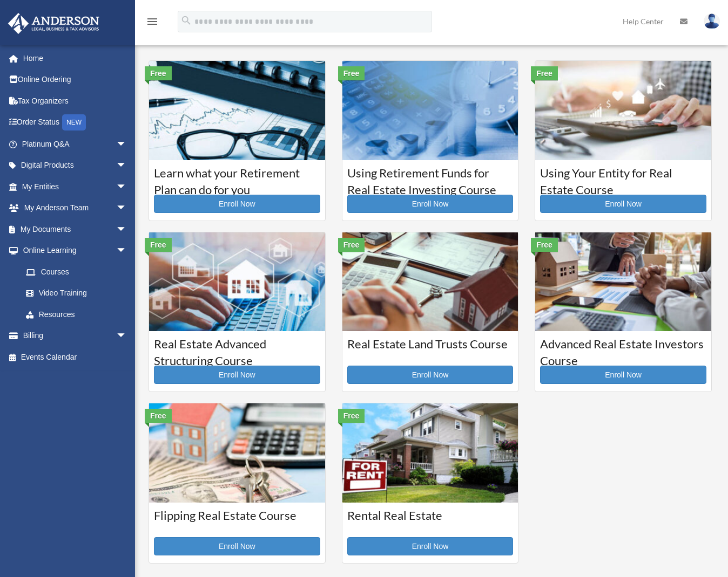 The width and height of the screenshot is (728, 577). I want to click on a: menu, so click(152, 23).